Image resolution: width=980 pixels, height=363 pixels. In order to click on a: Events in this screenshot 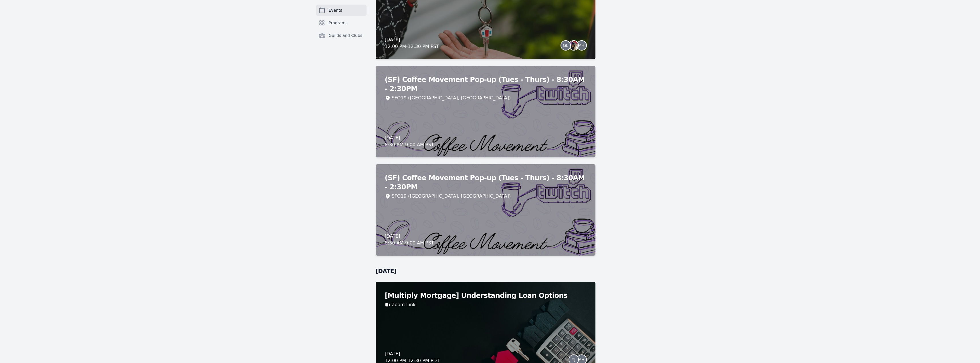, I will do `click(341, 11)`.